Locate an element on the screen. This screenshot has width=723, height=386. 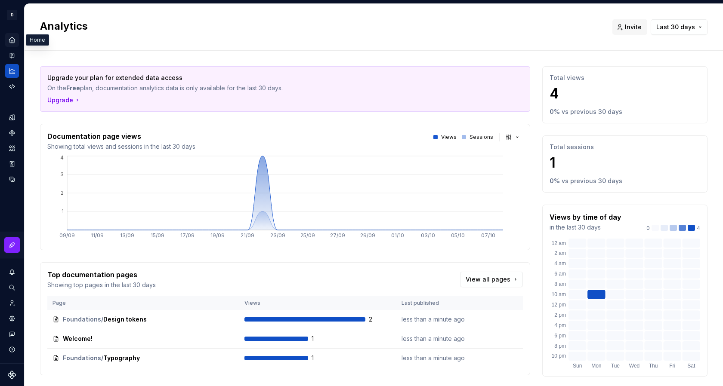
a: Code automation is located at coordinates (12, 86).